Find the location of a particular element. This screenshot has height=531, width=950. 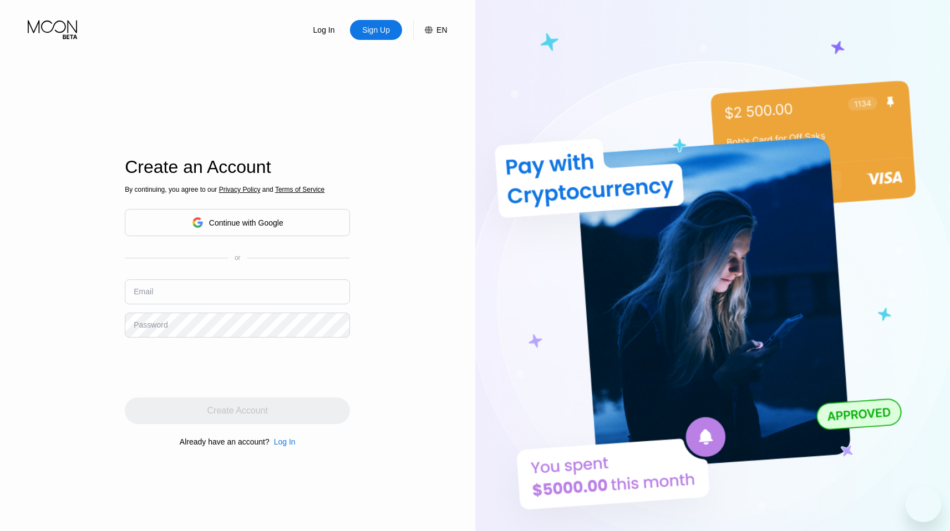

div: or is located at coordinates (237, 258).